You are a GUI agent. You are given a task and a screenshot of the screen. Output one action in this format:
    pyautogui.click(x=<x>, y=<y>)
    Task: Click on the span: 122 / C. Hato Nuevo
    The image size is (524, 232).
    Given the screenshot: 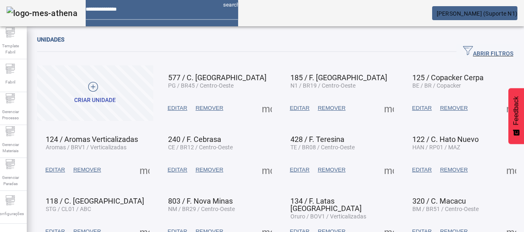 What is the action you would take?
    pyautogui.click(x=446, y=139)
    